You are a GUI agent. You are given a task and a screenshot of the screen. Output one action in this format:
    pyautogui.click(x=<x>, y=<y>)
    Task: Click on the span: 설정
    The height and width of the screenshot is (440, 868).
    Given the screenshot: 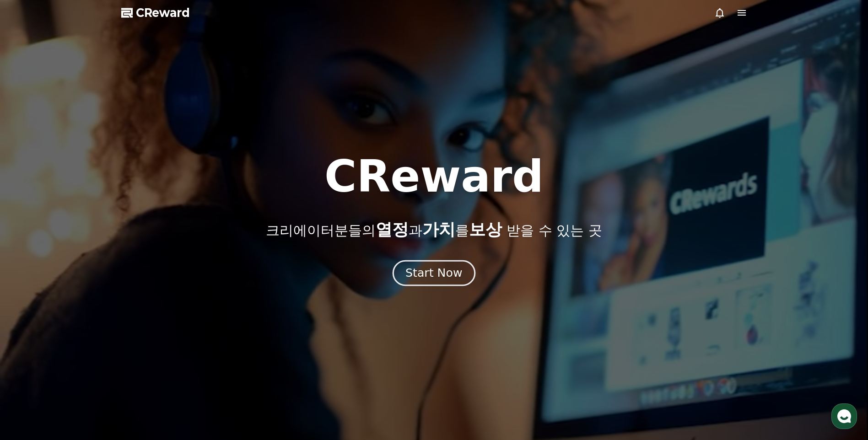 What is the action you would take?
    pyautogui.click(x=147, y=307)
    